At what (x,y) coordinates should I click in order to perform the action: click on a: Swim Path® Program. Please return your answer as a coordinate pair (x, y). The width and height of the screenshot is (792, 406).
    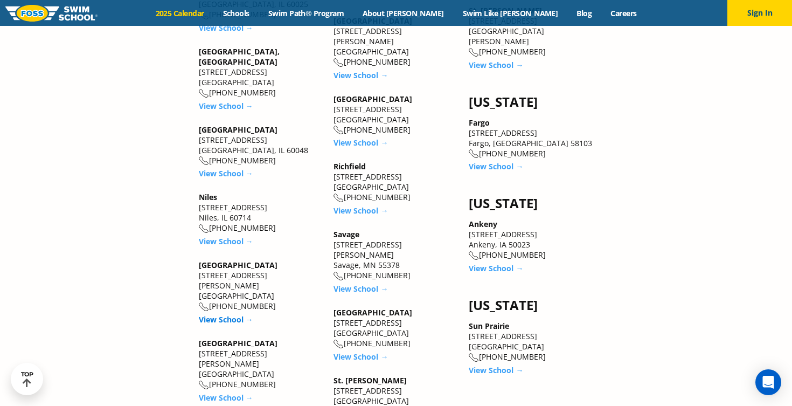
    Looking at the image, I should click on (306, 13).